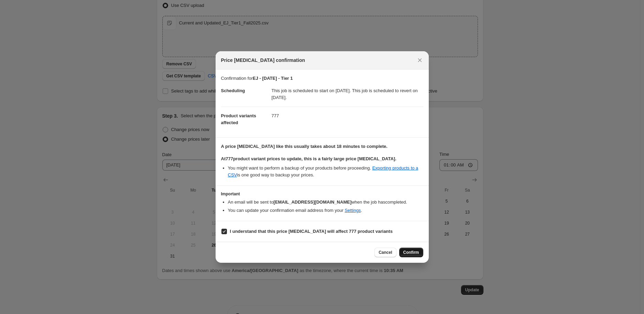 The image size is (644, 314). Describe the element at coordinates (238, 119) in the screenshot. I see `span: Product variants affected` at that location.